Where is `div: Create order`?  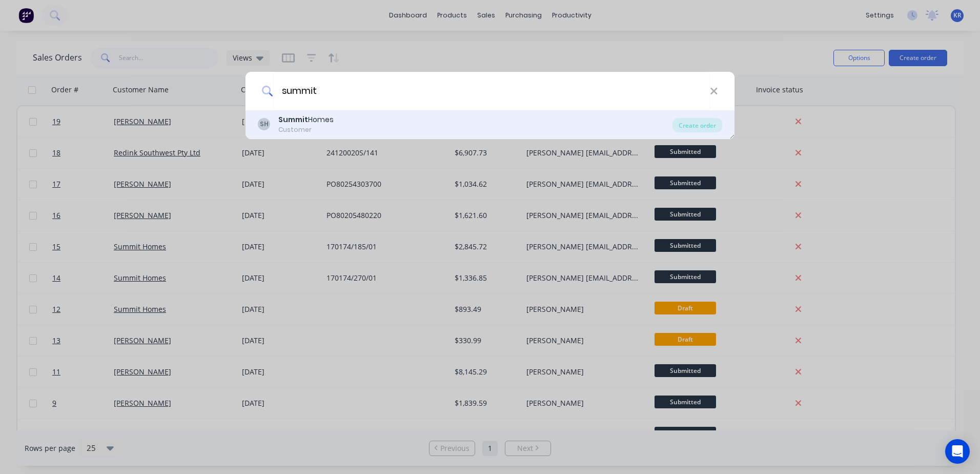
div: Create order is located at coordinates (697, 125).